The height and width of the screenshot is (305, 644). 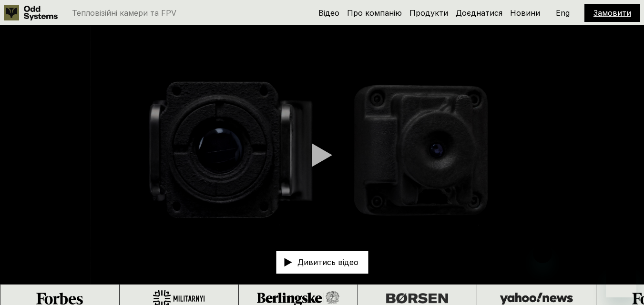 I want to click on a: Новини, so click(x=525, y=13).